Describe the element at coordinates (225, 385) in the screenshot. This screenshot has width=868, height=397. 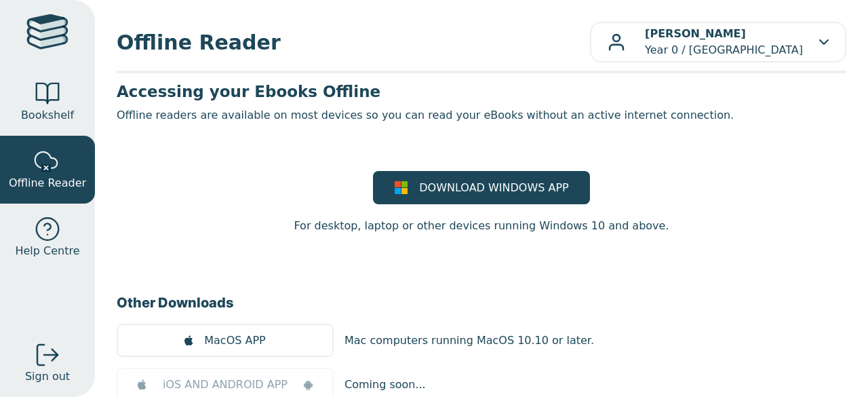
I see `span: iOS AND ANDROID APP` at that location.